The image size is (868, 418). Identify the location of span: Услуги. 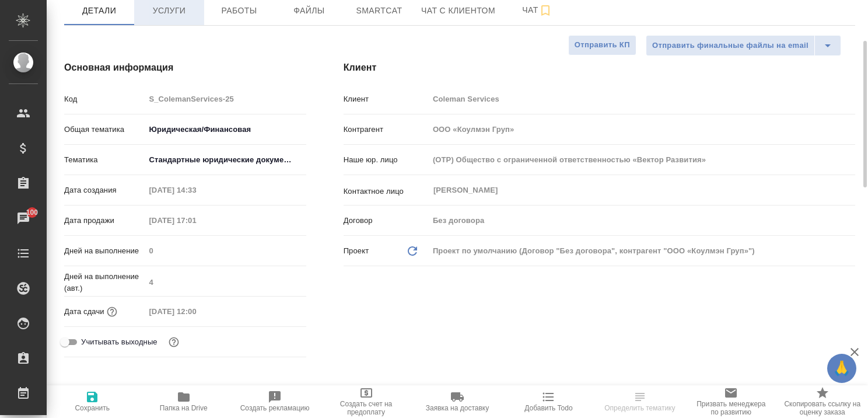
(169, 10).